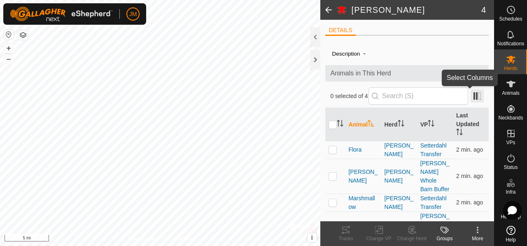 This screenshot has height=246, width=527. What do you see at coordinates (511, 234) in the screenshot?
I see `a: Help` at bounding box center [511, 234].